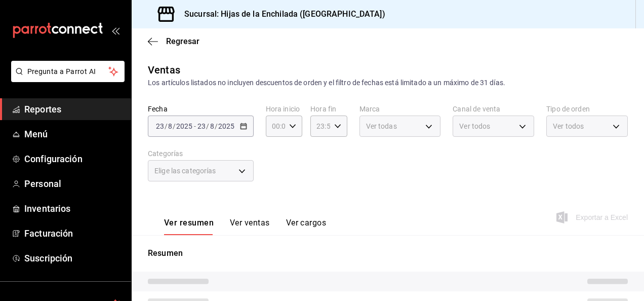 Image resolution: width=644 pixels, height=301 pixels. What do you see at coordinates (183, 41) in the screenshot?
I see `span: Regresar` at bounding box center [183, 41].